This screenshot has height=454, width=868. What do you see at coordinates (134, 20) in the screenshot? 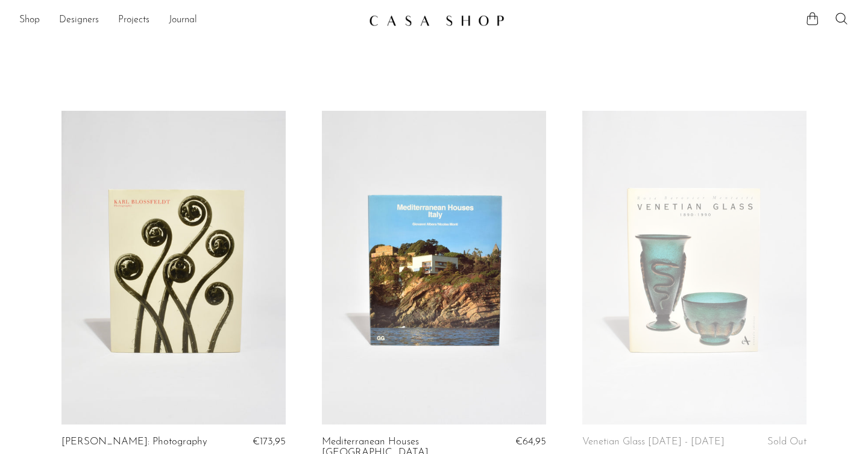
I see `a: Projects` at bounding box center [134, 20].